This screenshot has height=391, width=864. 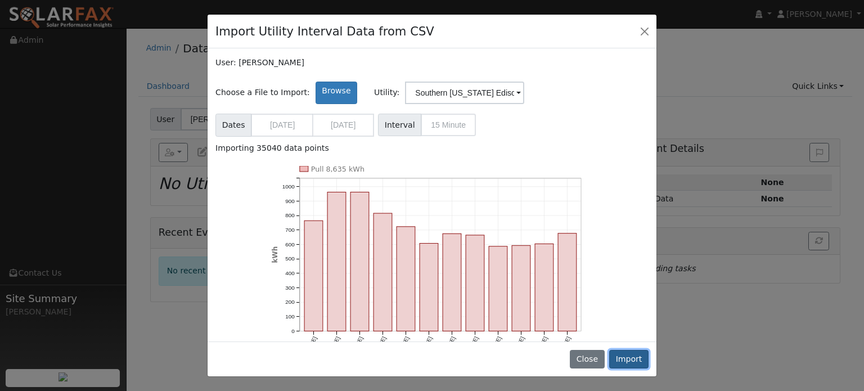 What do you see at coordinates (432, 148) in the screenshot?
I see `div: Importing 35040 data points` at bounding box center [432, 148].